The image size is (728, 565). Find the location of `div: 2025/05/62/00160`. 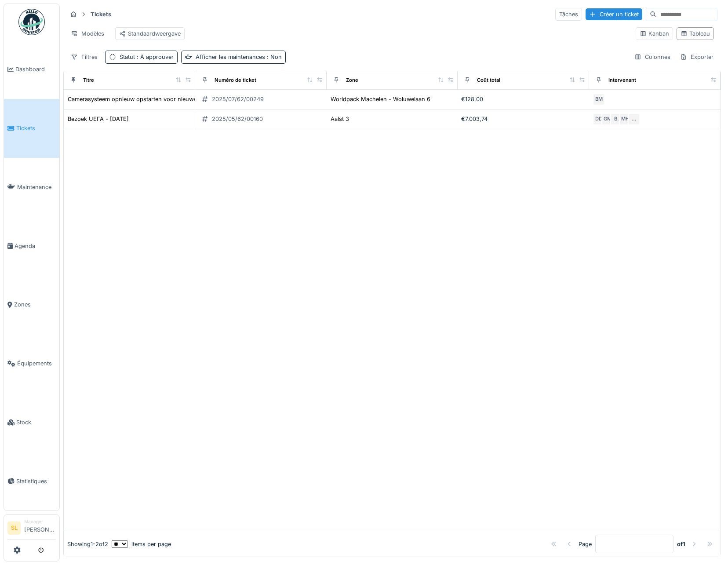

div: 2025/05/62/00160 is located at coordinates (237, 119).